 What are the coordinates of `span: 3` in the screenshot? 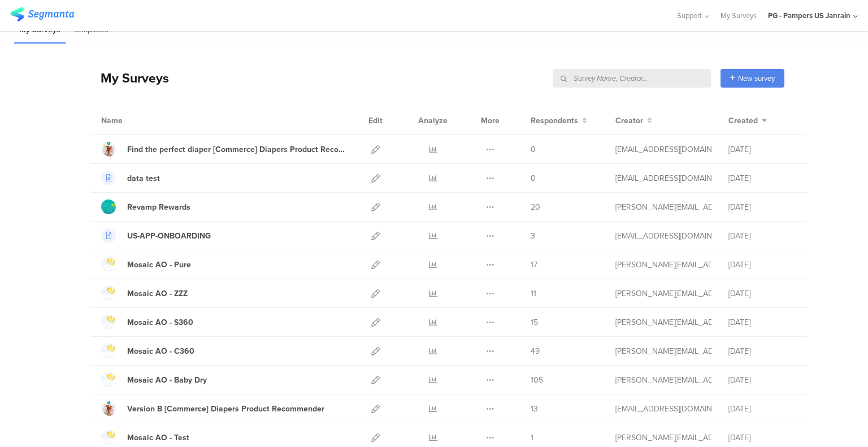 It's located at (532, 236).